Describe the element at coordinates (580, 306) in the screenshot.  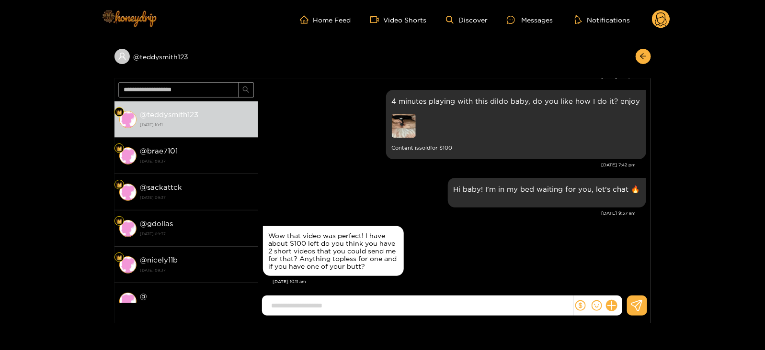
I see `span: dollar` at that location.